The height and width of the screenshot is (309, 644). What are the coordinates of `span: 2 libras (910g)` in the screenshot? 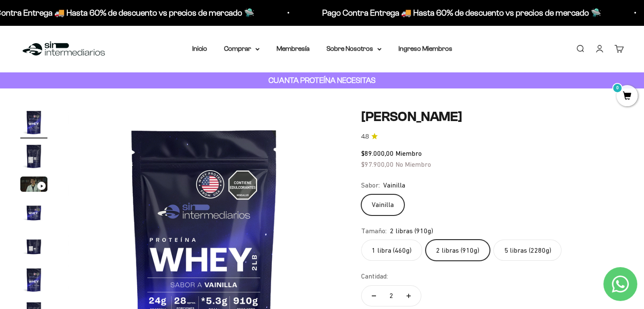 It's located at (412, 231).